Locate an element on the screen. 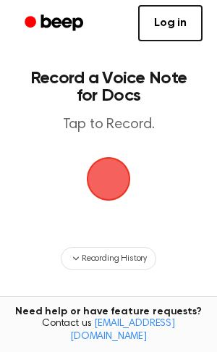 The width and height of the screenshot is (217, 352). a: Beep is located at coordinates (55, 23).